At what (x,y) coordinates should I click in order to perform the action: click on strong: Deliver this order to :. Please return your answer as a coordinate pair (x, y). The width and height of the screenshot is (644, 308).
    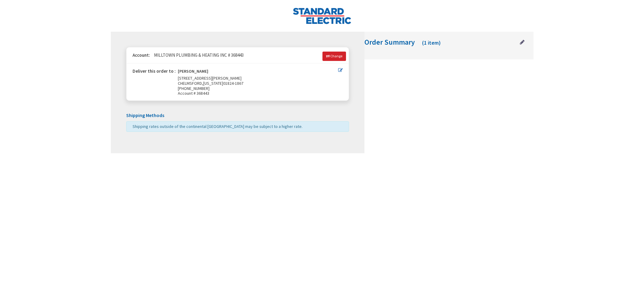
    Looking at the image, I should click on (154, 71).